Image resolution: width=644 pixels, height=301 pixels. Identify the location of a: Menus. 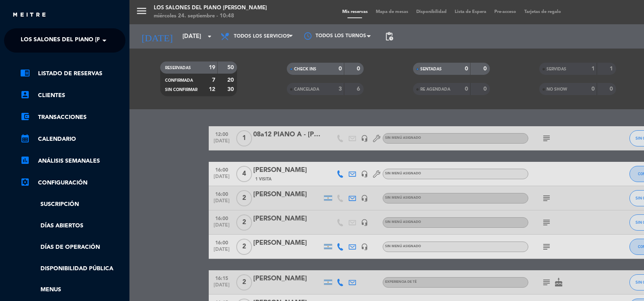
(73, 290).